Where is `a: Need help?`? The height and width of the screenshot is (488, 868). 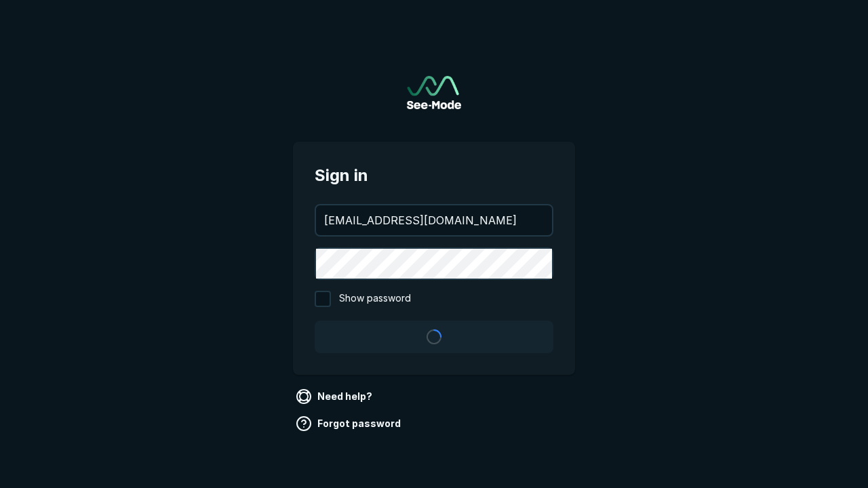 a: Need help? is located at coordinates (335, 397).